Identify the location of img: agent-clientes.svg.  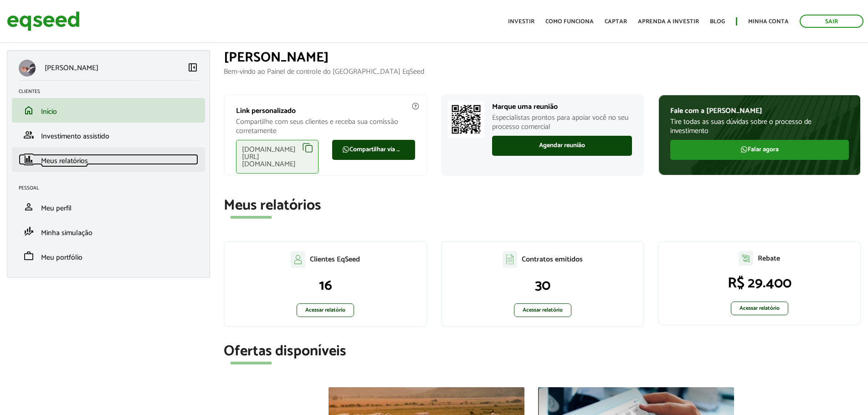
(298, 259).